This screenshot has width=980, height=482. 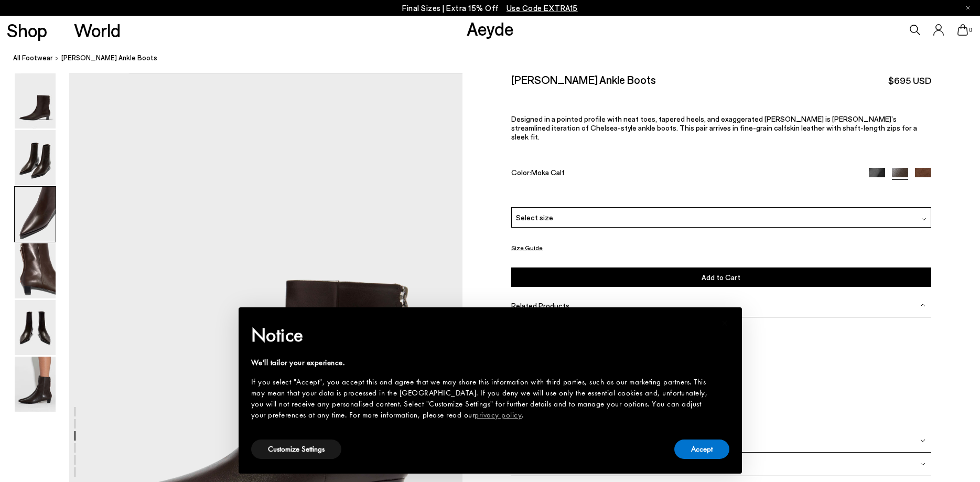 I want to click on div: Color:, so click(x=683, y=173).